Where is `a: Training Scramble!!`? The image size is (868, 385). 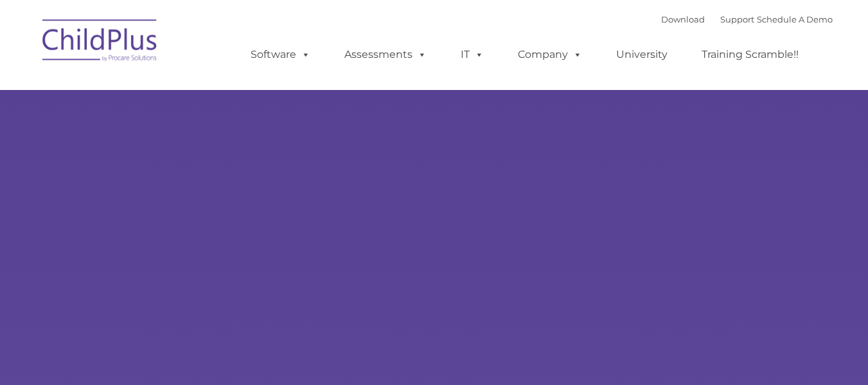
a: Training Scramble!! is located at coordinates (750, 55).